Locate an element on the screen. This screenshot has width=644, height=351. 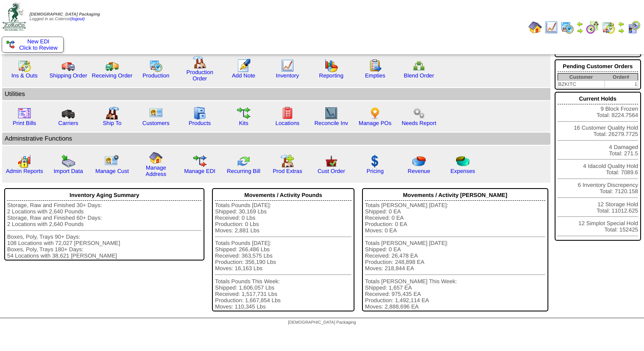
img: cabinet.gif is located at coordinates (200, 113).